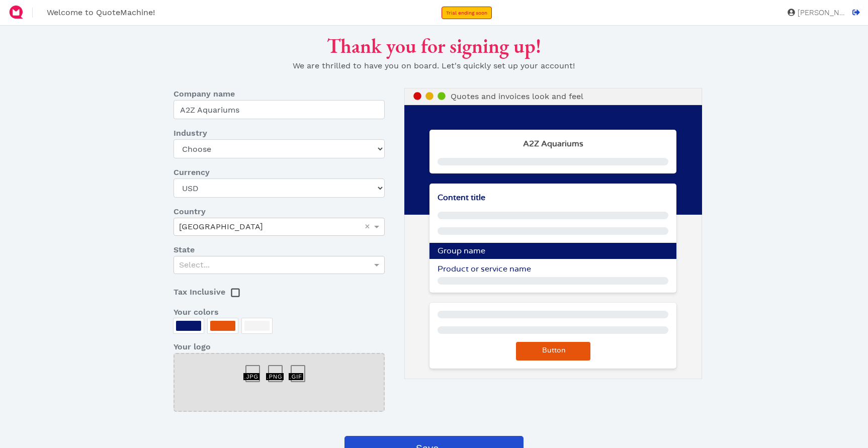 This screenshot has height=448, width=868. What do you see at coordinates (461, 198) in the screenshot?
I see `span: Content title` at bounding box center [461, 198].